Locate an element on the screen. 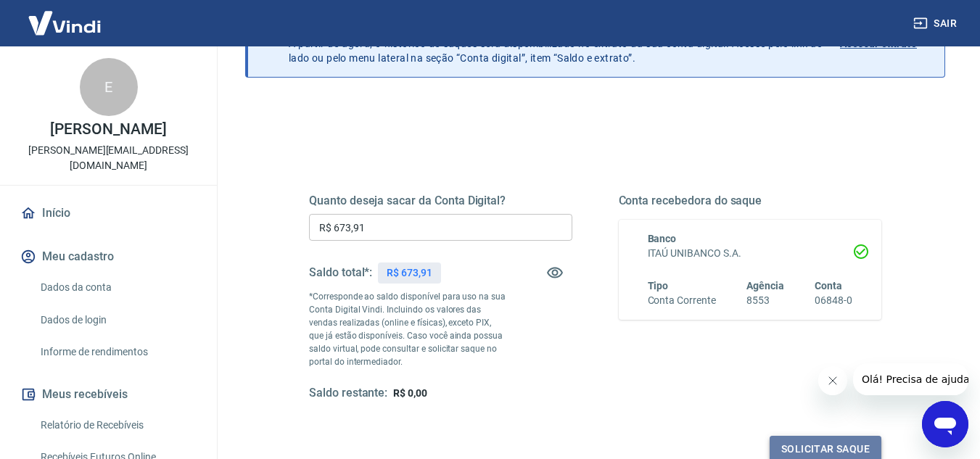 This screenshot has width=980, height=459. h6: 8553 is located at coordinates (766, 301).